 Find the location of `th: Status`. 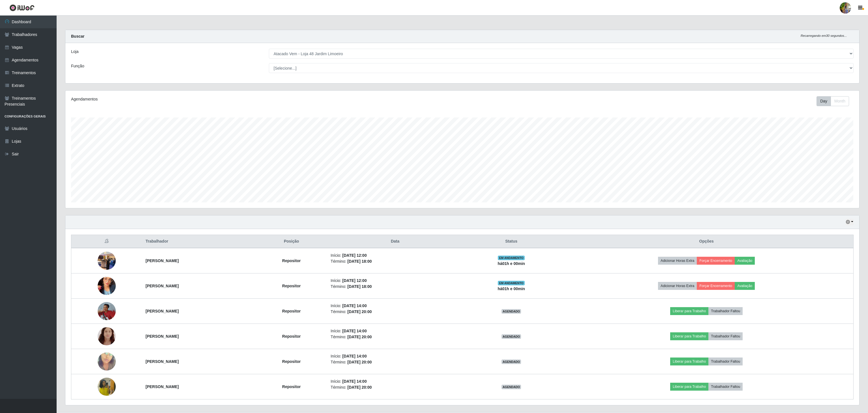

th: Status is located at coordinates (511, 242).